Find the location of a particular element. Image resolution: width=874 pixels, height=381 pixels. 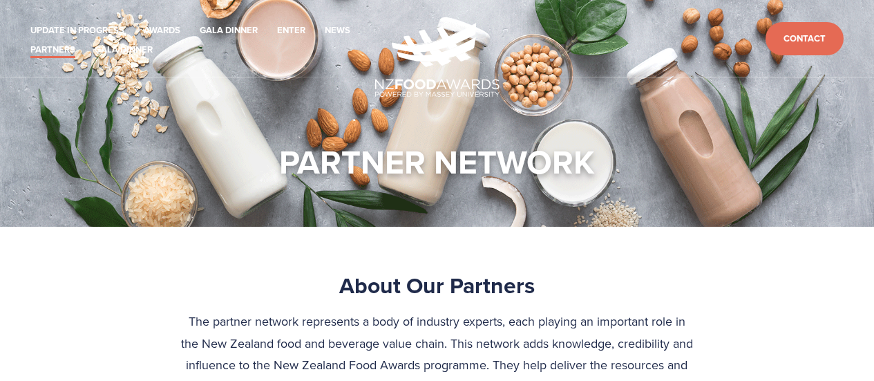

a: Update in Progress is located at coordinates (77, 30).